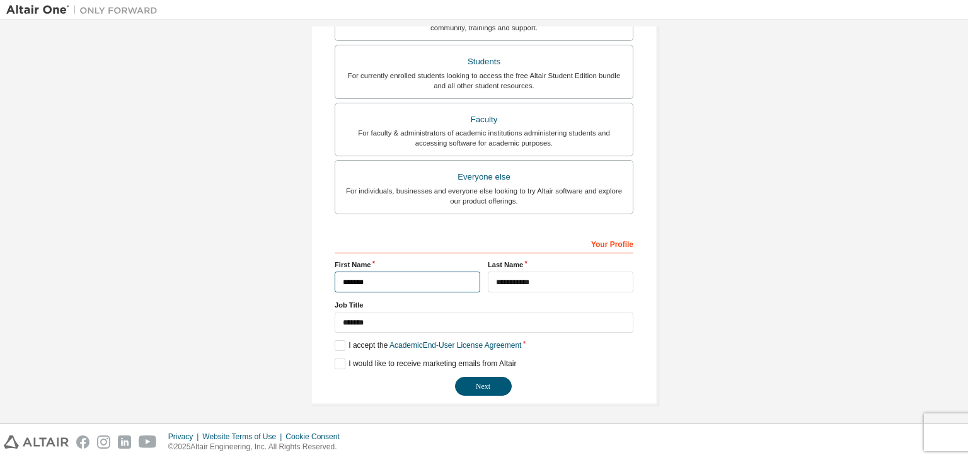  Describe the element at coordinates (484, 62) in the screenshot. I see `div: Students` at that location.